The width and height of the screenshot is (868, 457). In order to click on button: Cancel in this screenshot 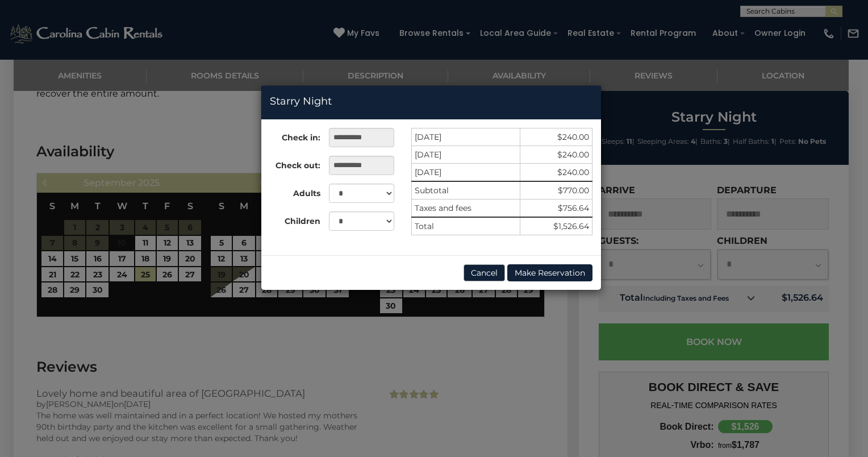, I will do `click(484, 273)`.